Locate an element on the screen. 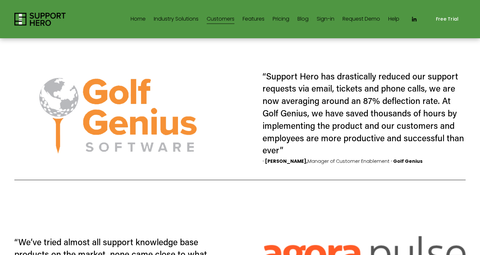  a: LinkedIn is located at coordinates (414, 19).